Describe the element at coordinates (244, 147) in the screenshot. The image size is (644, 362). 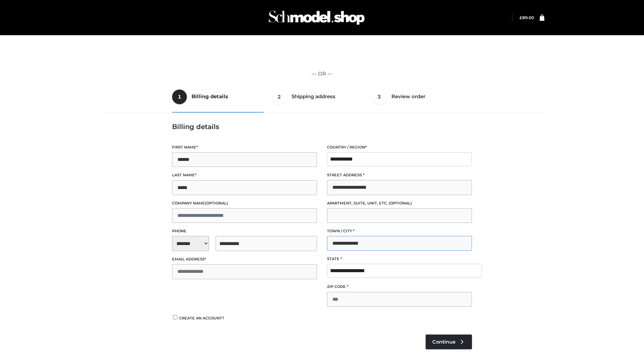
I see `label: First name` at that location.